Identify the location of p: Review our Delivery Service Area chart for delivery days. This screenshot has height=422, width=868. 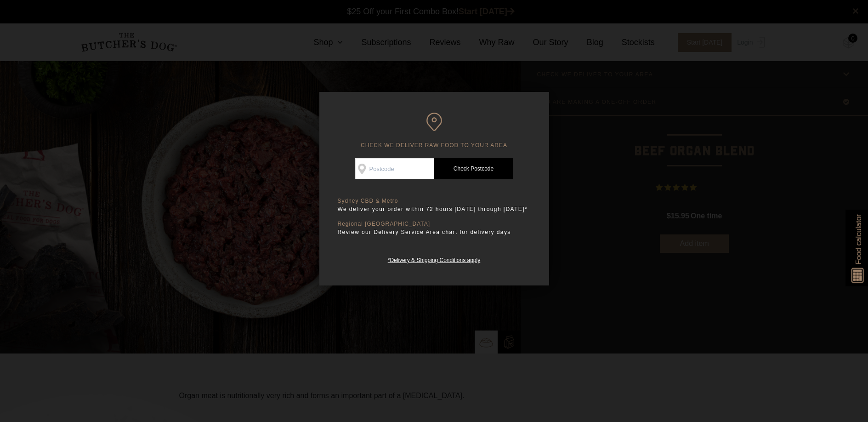
(434, 232).